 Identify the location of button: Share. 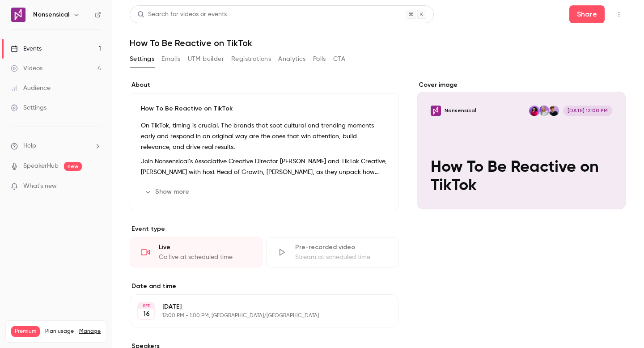
(587, 15).